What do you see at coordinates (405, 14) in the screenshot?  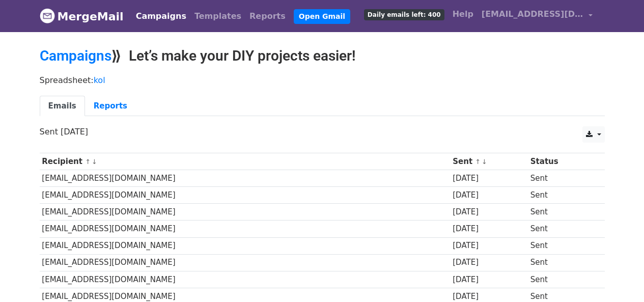 I see `span: Daily emails left: 400` at bounding box center [405, 14].